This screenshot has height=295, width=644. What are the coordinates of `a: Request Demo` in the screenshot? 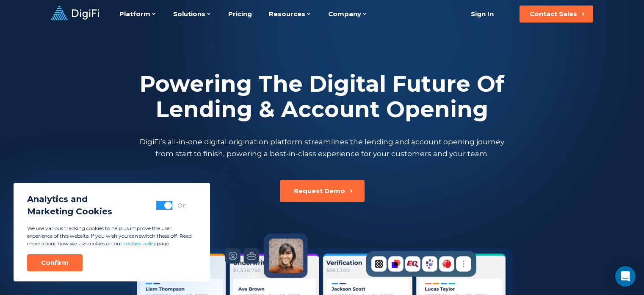 It's located at (322, 191).